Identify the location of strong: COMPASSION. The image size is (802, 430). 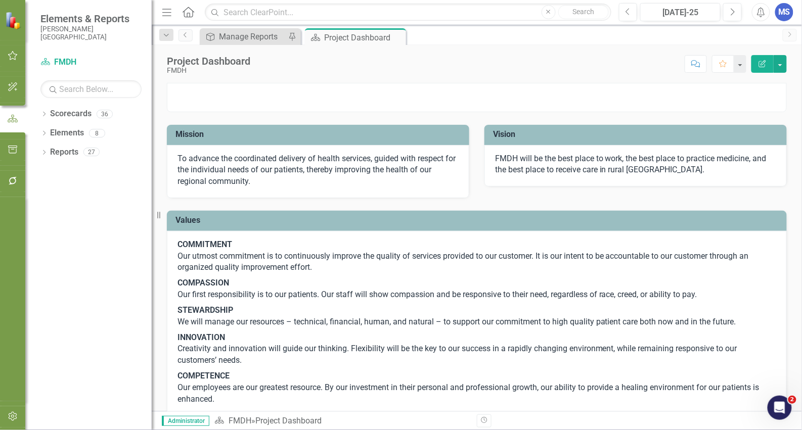
(203, 283).